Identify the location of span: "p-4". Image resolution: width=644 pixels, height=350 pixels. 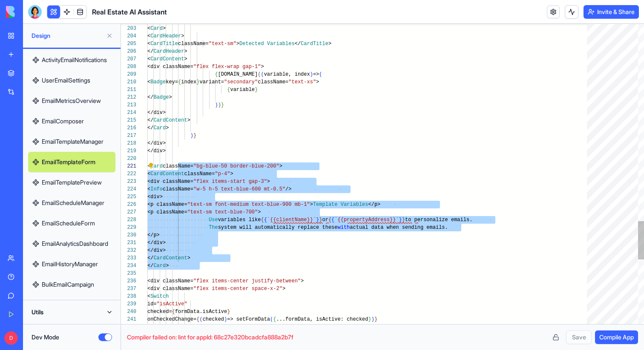
(222, 174).